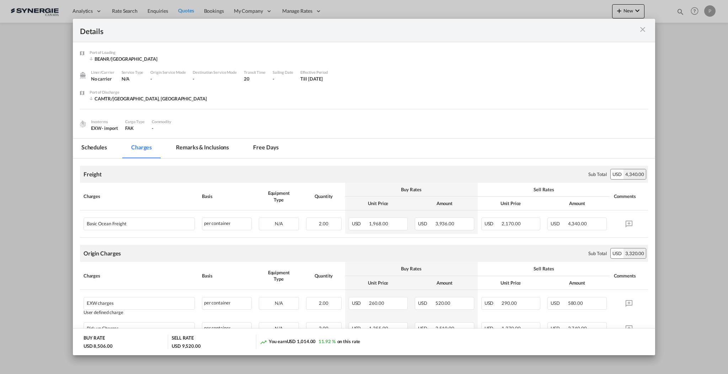 The image size is (728, 374). I want to click on div: Port of Discharge, so click(148, 92).